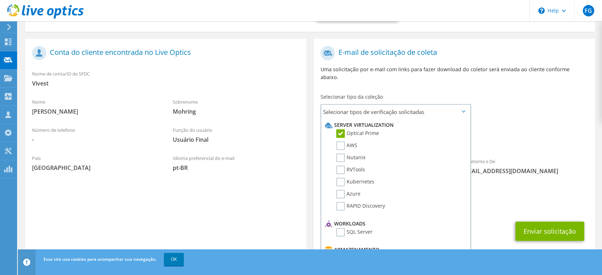 The image size is (602, 275). What do you see at coordinates (395, 125) in the screenshot?
I see `li: Server Virtualization` at bounding box center [395, 125].